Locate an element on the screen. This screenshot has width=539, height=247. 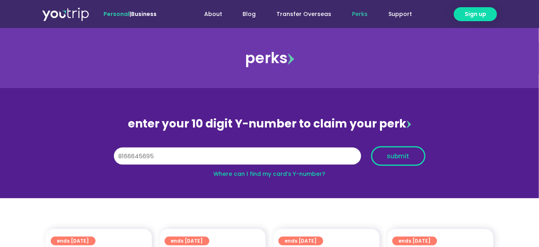
a: About is located at coordinates (213, 14).